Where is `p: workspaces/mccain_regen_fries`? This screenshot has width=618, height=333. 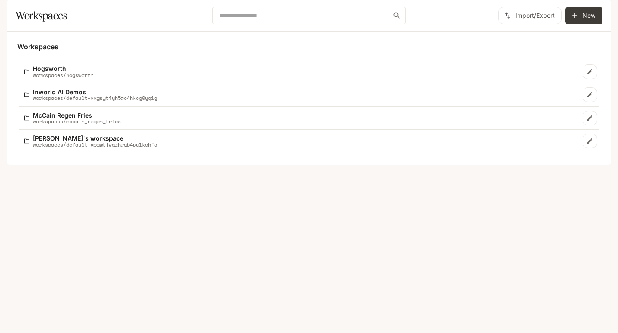 p: workspaces/mccain_regen_fries is located at coordinates (77, 121).